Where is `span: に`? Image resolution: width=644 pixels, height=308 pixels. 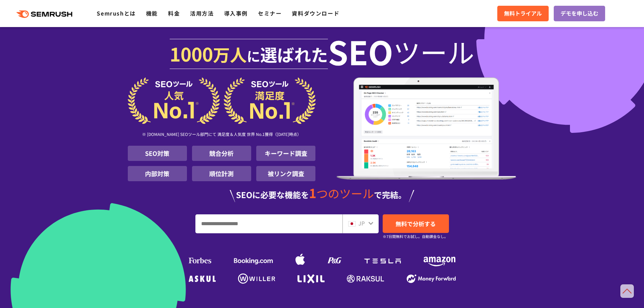
span: に is located at coordinates (254, 55).